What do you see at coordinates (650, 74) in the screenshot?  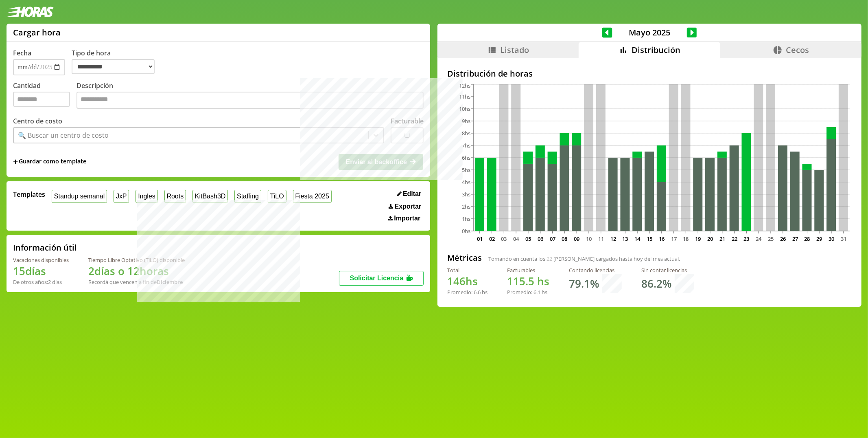 I see `h2: Distribución de horas` at bounding box center [650, 74].